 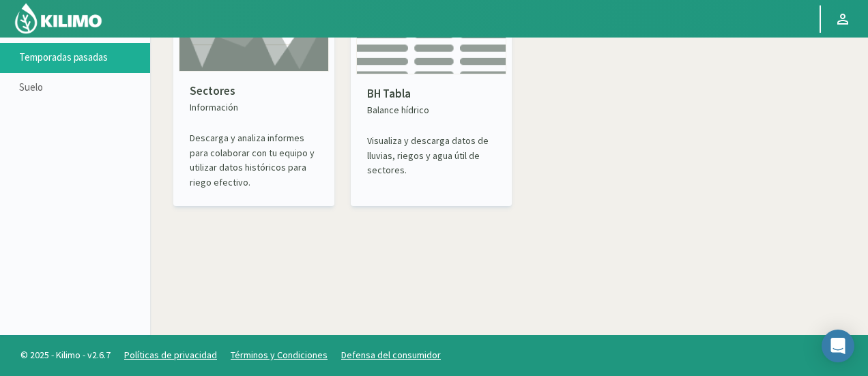 I want to click on a: Políticas de privacidad, so click(x=171, y=355).